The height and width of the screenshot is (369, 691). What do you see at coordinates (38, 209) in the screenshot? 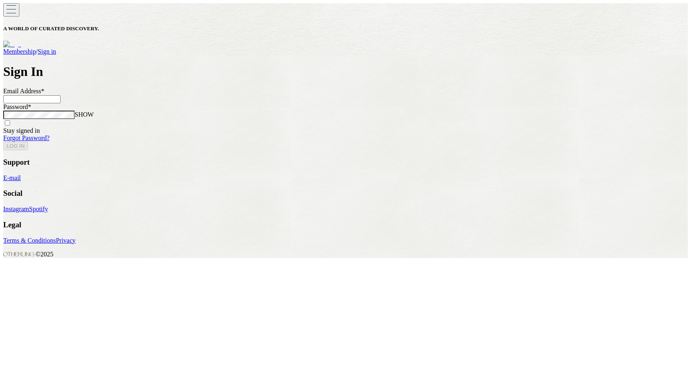
I see `a: Spotify` at bounding box center [38, 209].